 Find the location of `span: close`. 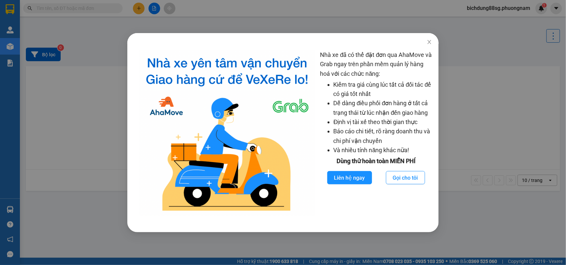

span: close is located at coordinates (429, 42).